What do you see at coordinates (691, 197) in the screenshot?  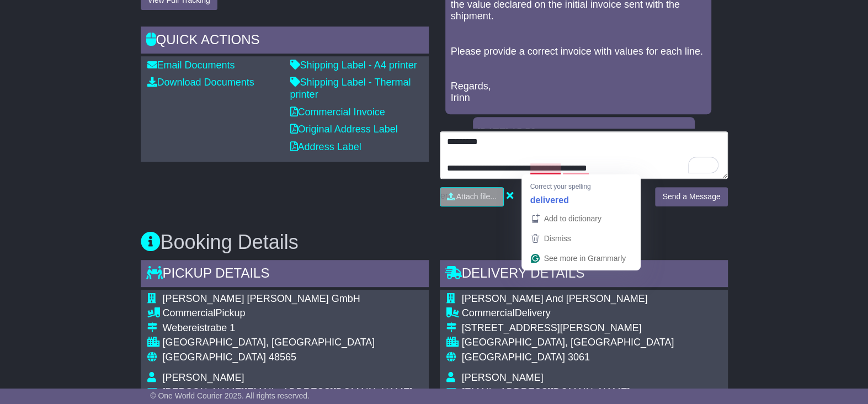 I see `button: Send a Message` at bounding box center [691, 197].